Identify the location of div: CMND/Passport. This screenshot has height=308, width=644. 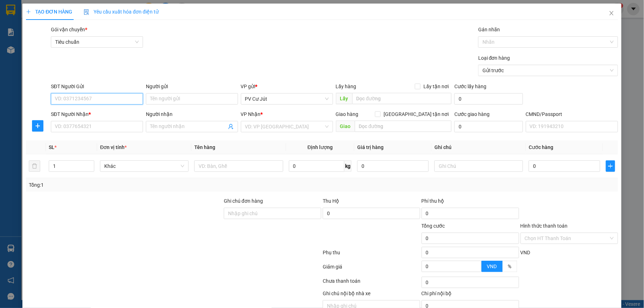
(571, 114).